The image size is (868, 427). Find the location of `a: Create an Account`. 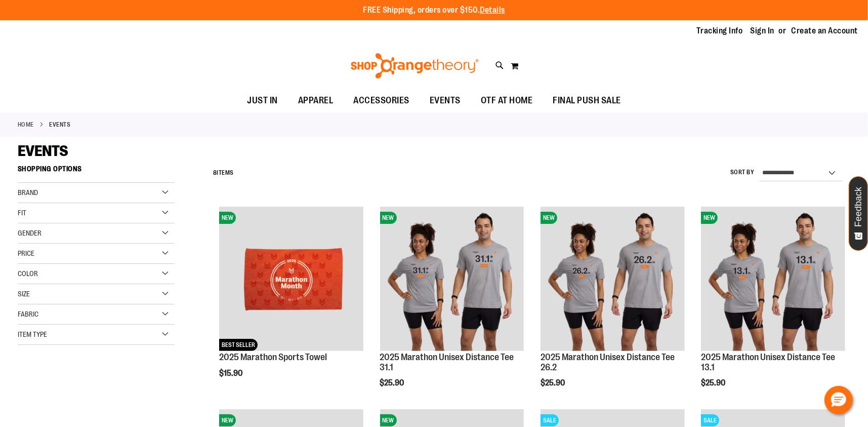

a: Create an Account is located at coordinates (825, 31).